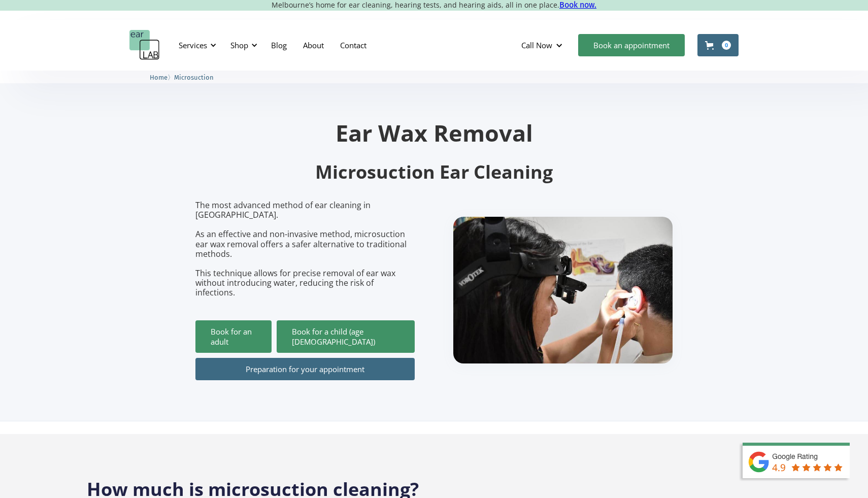  I want to click on span: Home, so click(158, 77).